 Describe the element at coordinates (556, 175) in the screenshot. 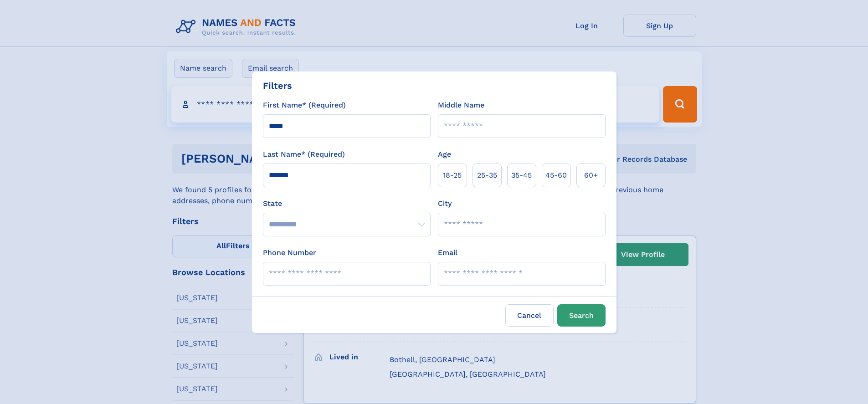

I see `span: 45‑60` at that location.